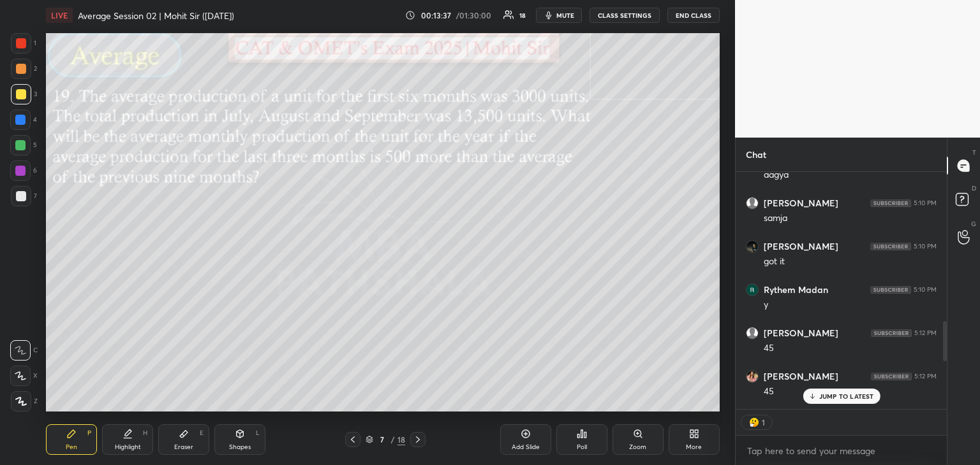  I want to click on div: 4, so click(24, 120).